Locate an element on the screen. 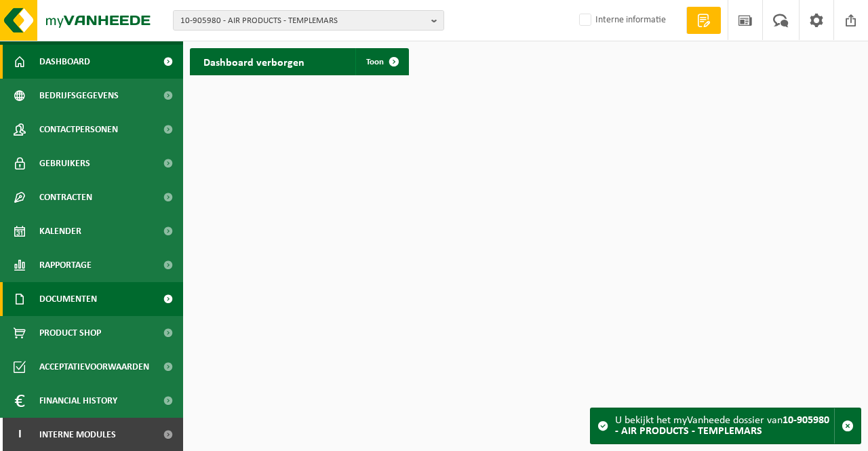 The width and height of the screenshot is (868, 451). span: Toon is located at coordinates (375, 62).